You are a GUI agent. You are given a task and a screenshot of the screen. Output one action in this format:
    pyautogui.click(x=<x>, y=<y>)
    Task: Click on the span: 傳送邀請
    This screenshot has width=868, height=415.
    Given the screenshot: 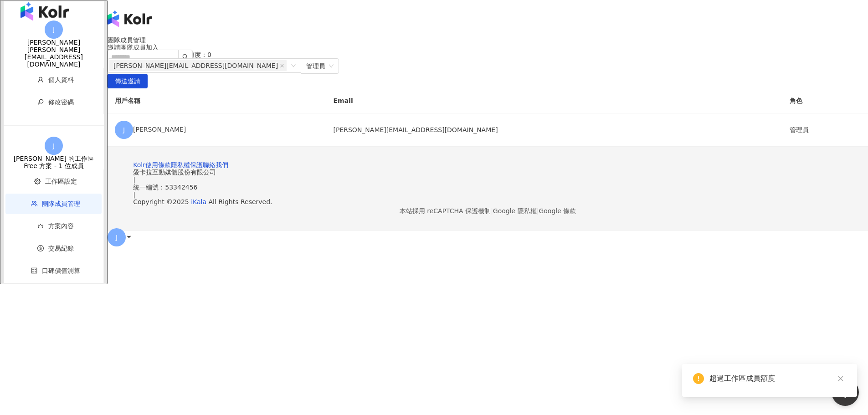 What is the action you would take?
    pyautogui.click(x=127, y=82)
    